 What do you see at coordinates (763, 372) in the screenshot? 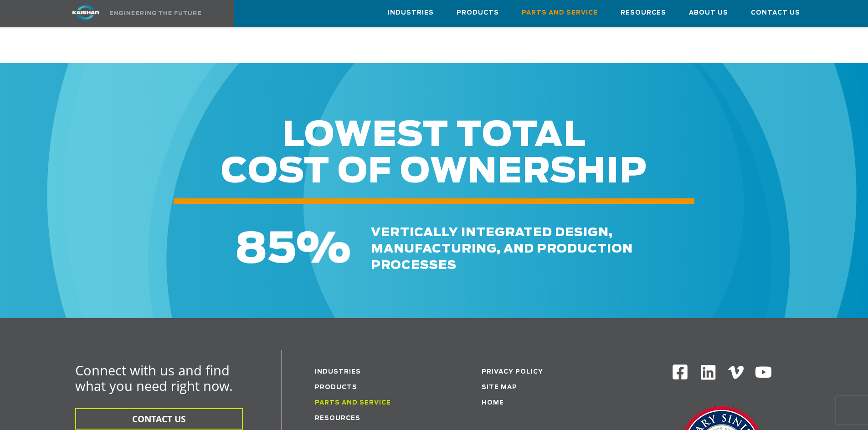
I see `img: Youtube` at bounding box center [763, 372].